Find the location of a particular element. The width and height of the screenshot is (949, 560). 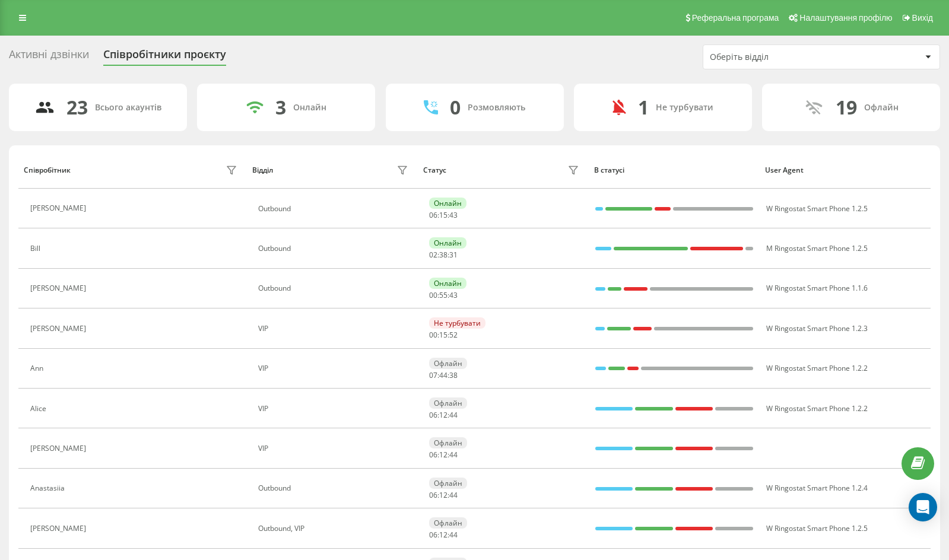

span: Вихід is located at coordinates (922, 17).